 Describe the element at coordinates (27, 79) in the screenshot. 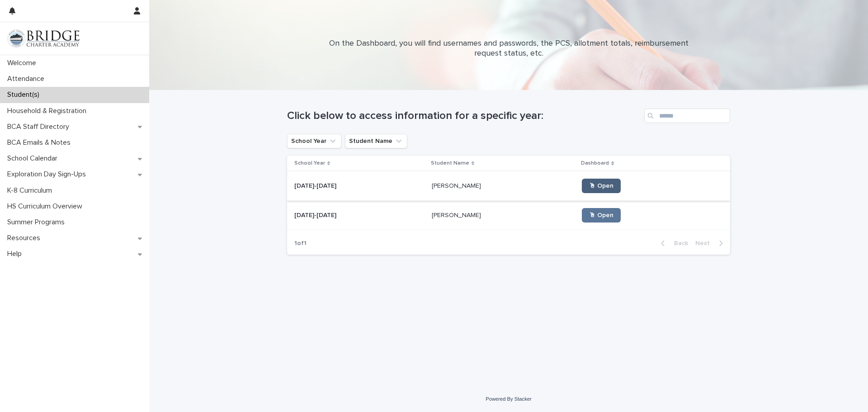

I see `p: Attendance` at that location.